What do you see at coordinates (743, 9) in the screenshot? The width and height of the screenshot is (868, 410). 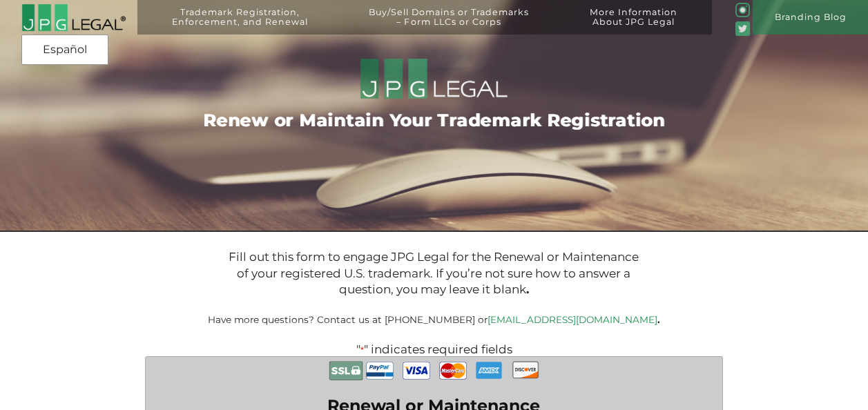 I see `img: glyph-logo_May2016-green3-90.png` at bounding box center [743, 9].